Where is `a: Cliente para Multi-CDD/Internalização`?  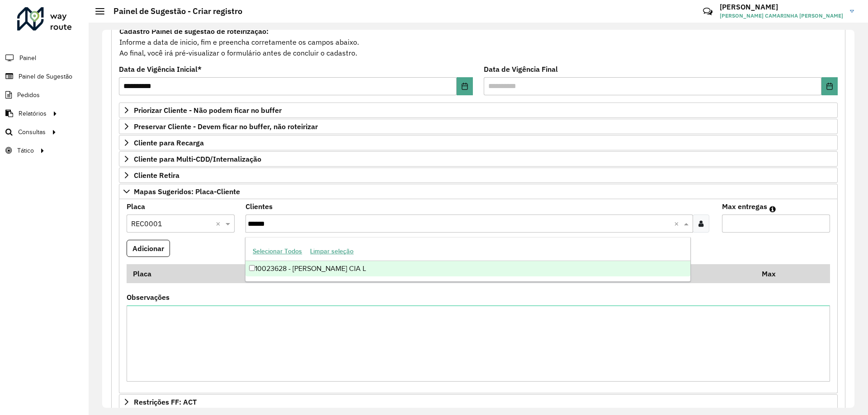
a: Cliente para Multi-CDD/Internalização is located at coordinates (478, 159).